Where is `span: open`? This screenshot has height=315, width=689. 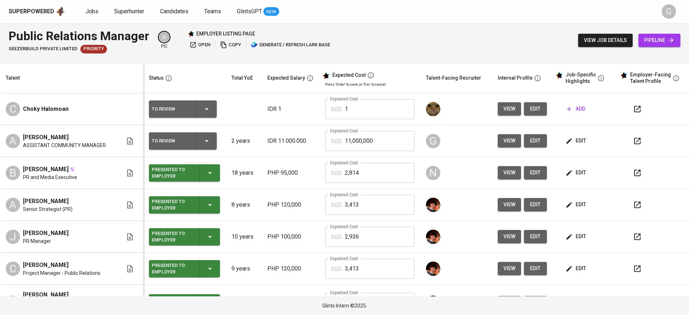 span: open is located at coordinates (200, 45).